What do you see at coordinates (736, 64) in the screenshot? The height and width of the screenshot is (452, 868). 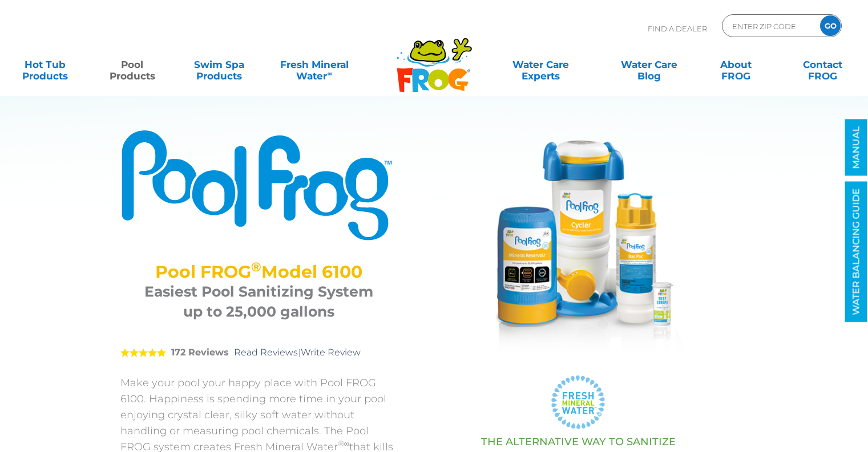 I see `a: AboutFROG` at bounding box center [736, 64].